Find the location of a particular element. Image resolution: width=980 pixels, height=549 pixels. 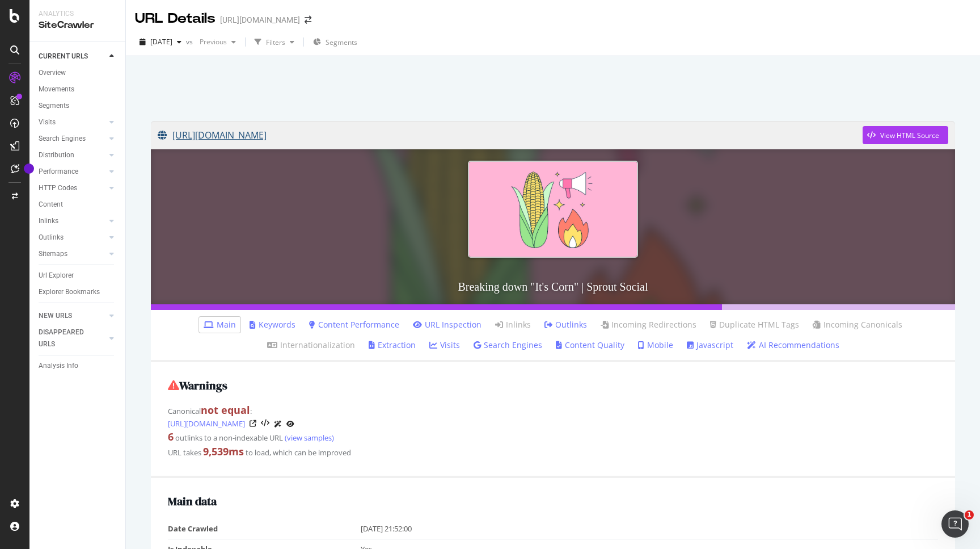

button: Segments is located at coordinates (335, 42).